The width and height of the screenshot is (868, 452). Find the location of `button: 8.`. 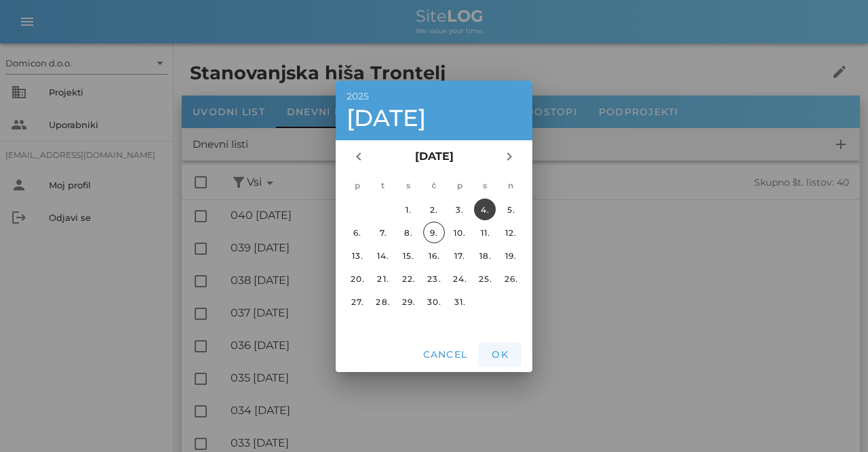

button: 8. is located at coordinates (408, 232).